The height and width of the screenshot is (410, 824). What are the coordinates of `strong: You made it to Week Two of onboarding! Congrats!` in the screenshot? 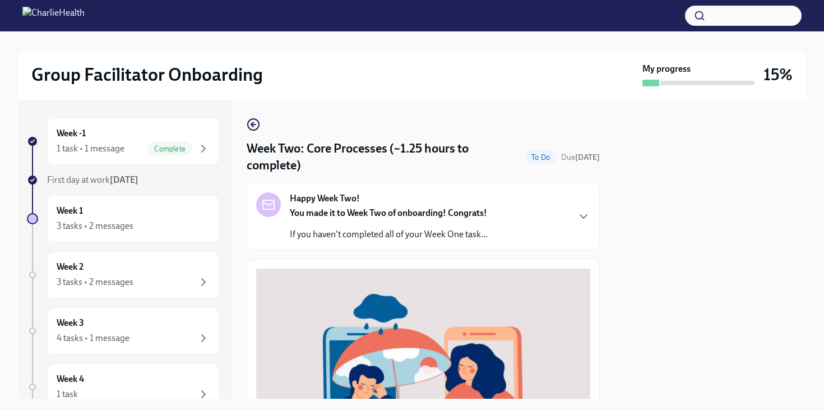 It's located at (388, 212).